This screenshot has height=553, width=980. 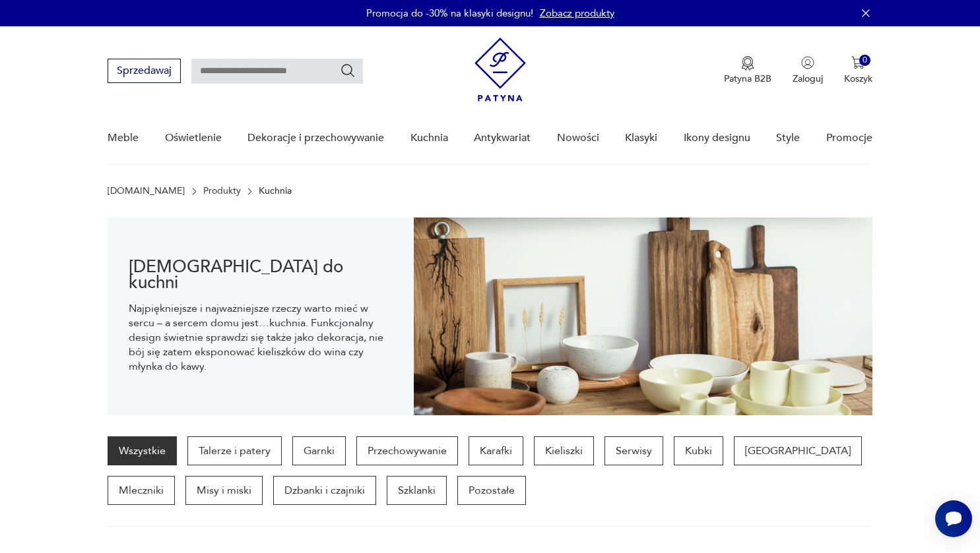 What do you see at coordinates (416, 491) in the screenshot?
I see `p: Szklanki` at bounding box center [416, 491].